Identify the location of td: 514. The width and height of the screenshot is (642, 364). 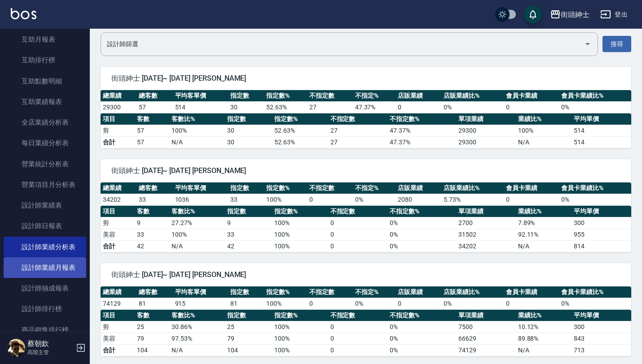
(601, 130).